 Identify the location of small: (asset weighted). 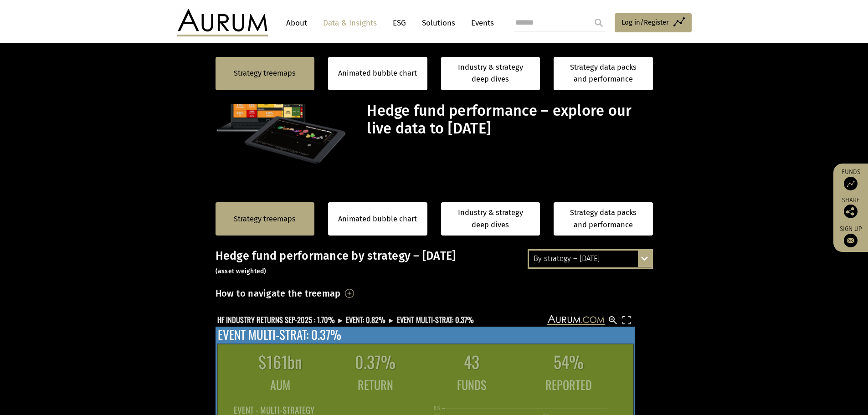
(241, 271).